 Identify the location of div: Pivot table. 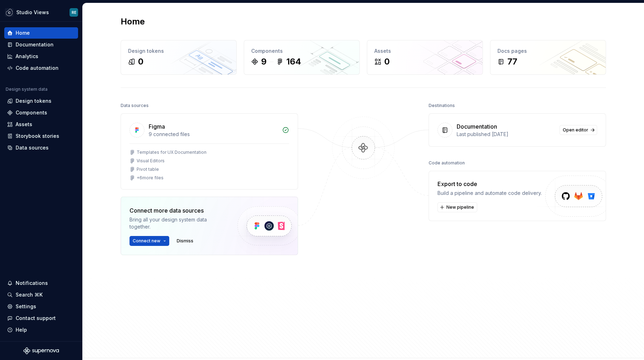
(147, 170).